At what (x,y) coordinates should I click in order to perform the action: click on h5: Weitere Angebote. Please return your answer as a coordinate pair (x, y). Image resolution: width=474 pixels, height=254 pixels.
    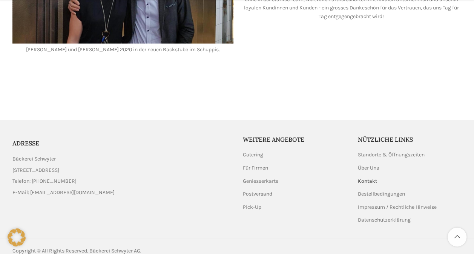
    Looking at the image, I should click on (295, 140).